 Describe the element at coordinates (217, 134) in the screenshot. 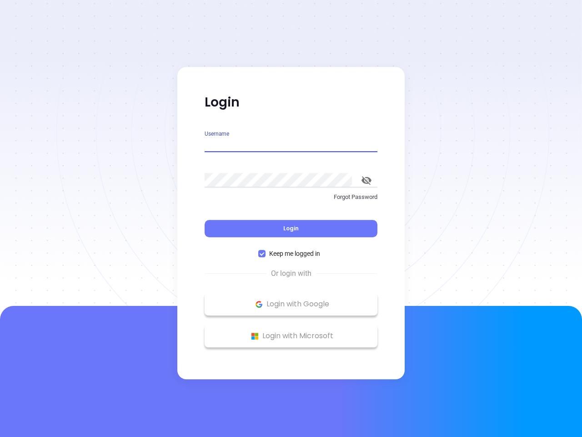

I see `label: Username` at that location.